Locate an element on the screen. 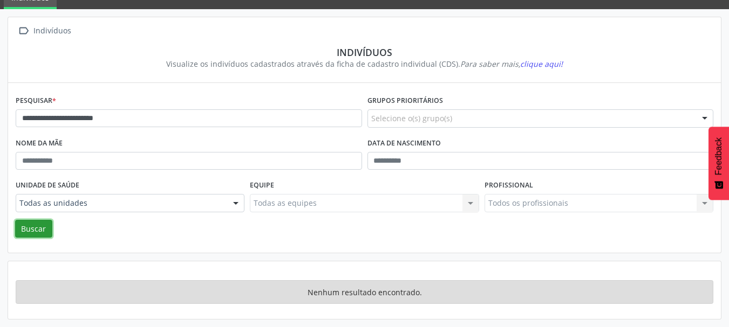 The image size is (729, 327). span: Selecione o(s) grupo(s) is located at coordinates (412, 118).